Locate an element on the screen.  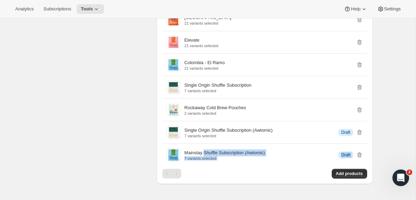
button: Help is located at coordinates (355, 9).